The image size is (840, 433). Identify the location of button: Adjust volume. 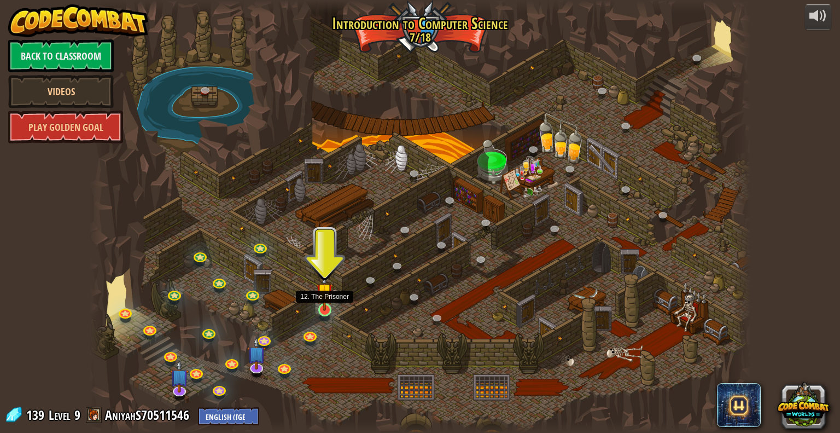
(818, 17).